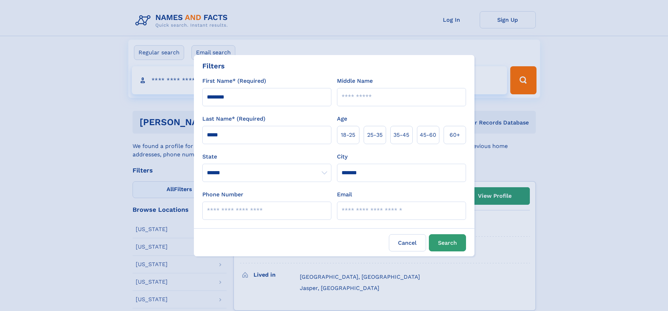  I want to click on span: 60+, so click(455, 135).